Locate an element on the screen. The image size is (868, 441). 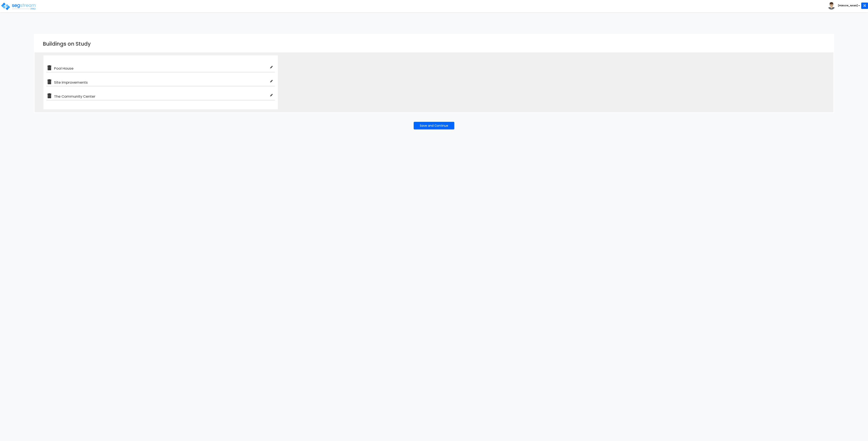
img: logo_pro_r.png is located at coordinates (19, 6).